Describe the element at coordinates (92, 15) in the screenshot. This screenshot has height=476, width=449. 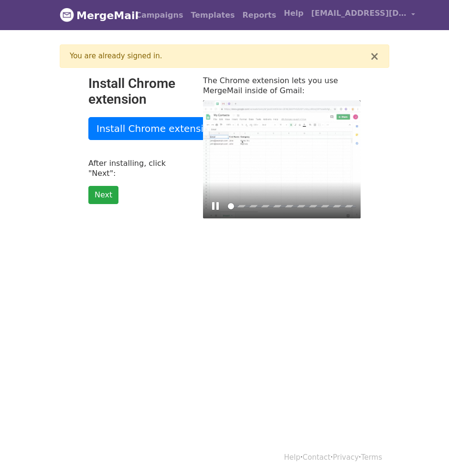
I see `a: MergeMail` at that location.